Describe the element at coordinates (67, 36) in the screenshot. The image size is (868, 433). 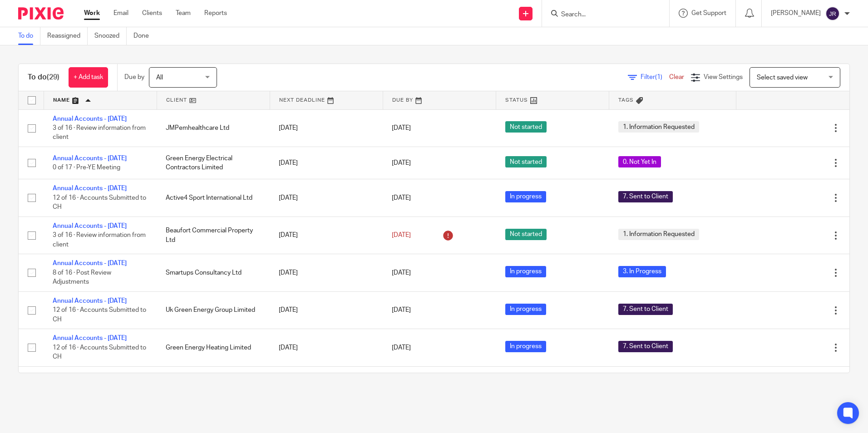
I see `a: Reassigned` at that location.